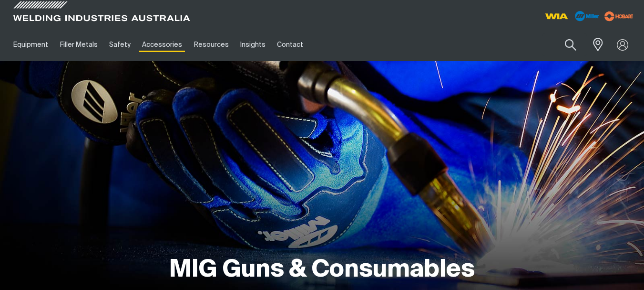 The image size is (644, 290). What do you see at coordinates (619, 16) in the screenshot?
I see `img: miller` at bounding box center [619, 16].